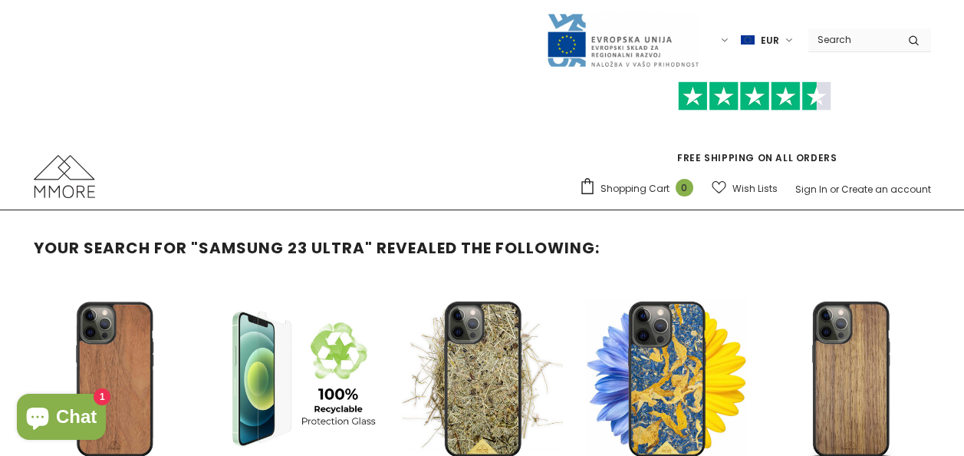 The width and height of the screenshot is (964, 456). Describe the element at coordinates (770, 41) in the screenshot. I see `span: EUR` at that location.